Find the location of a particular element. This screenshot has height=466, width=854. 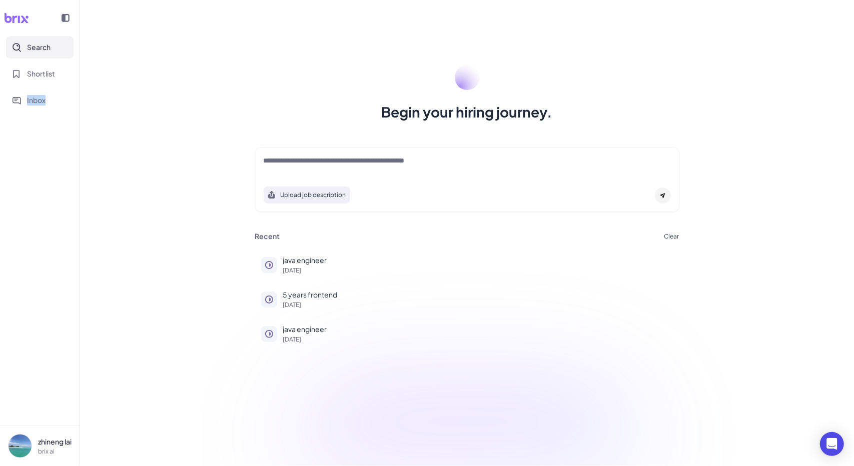

div: Open Intercom Messenger is located at coordinates (832, 444).